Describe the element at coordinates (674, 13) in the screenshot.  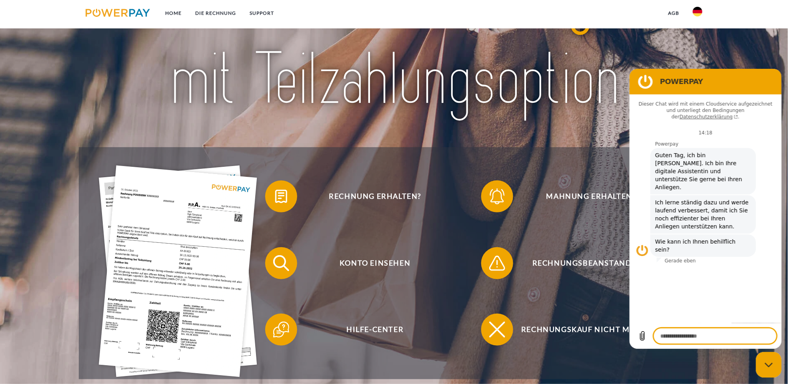
I see `a: agb` at that location.